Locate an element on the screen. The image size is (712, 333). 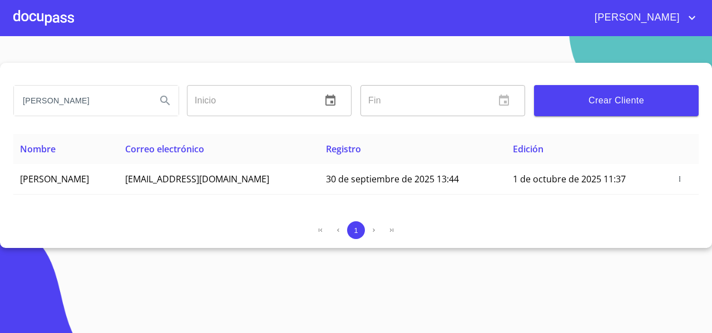
button: account of current user is located at coordinates (643, 18).